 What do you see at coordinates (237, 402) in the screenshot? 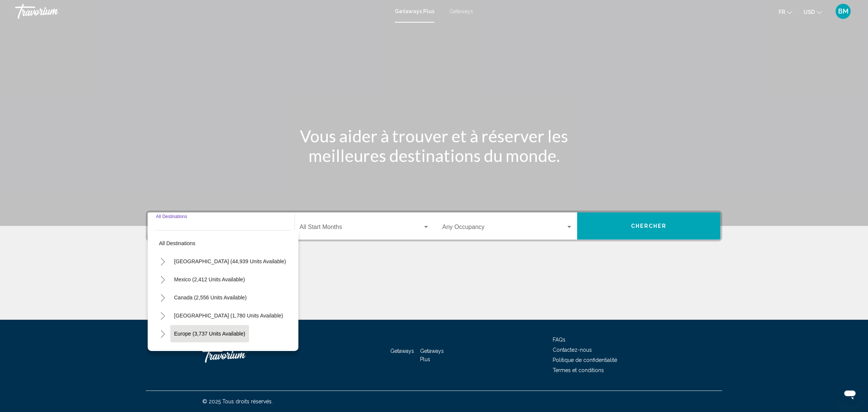
I see `span: © 2025 Tous droits réservés.` at bounding box center [237, 402].